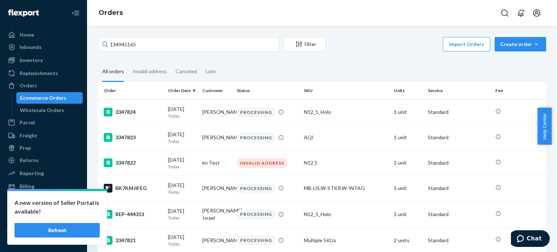  I want to click on div: Orders, so click(28, 86).